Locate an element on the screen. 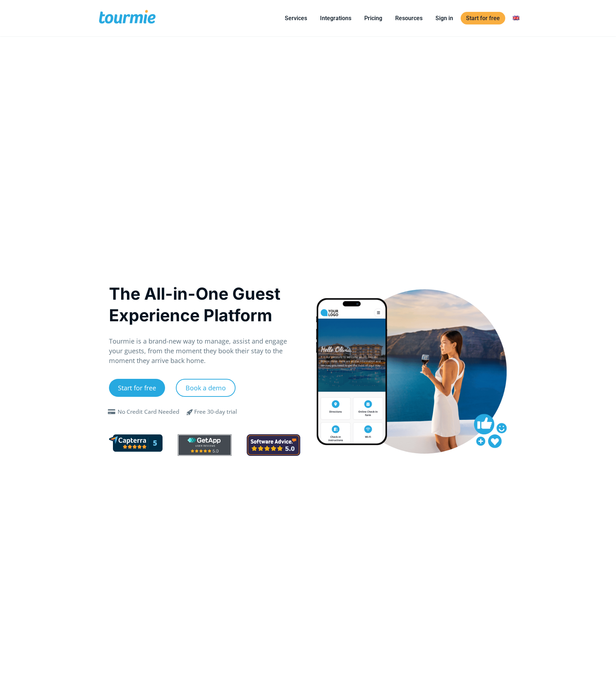 This screenshot has width=616, height=694. a: Sign in is located at coordinates (444, 18).